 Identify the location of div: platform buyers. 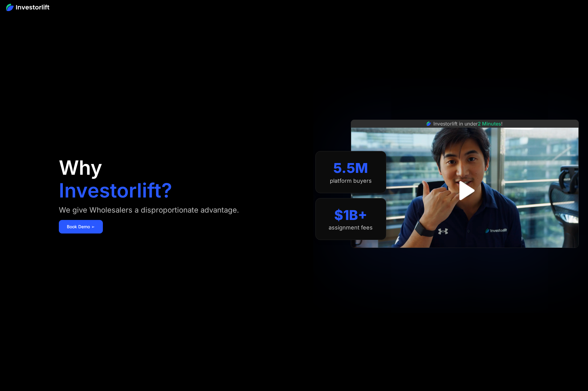
(351, 181).